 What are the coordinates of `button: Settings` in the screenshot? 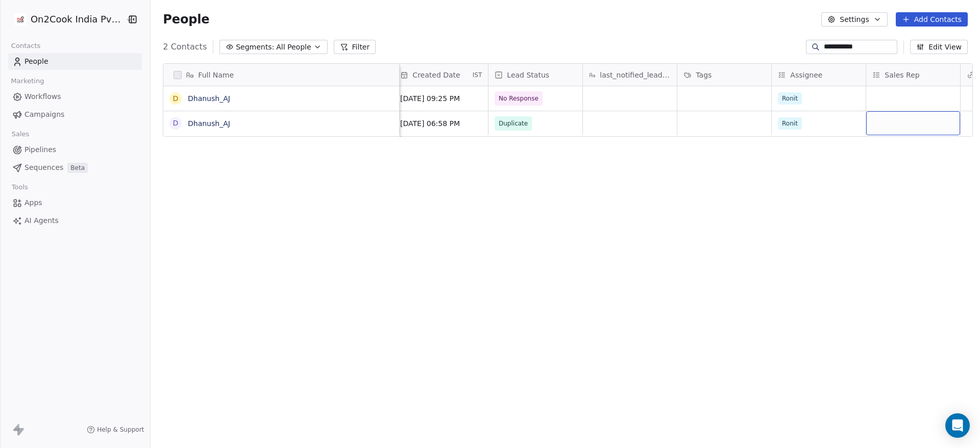 It's located at (854, 19).